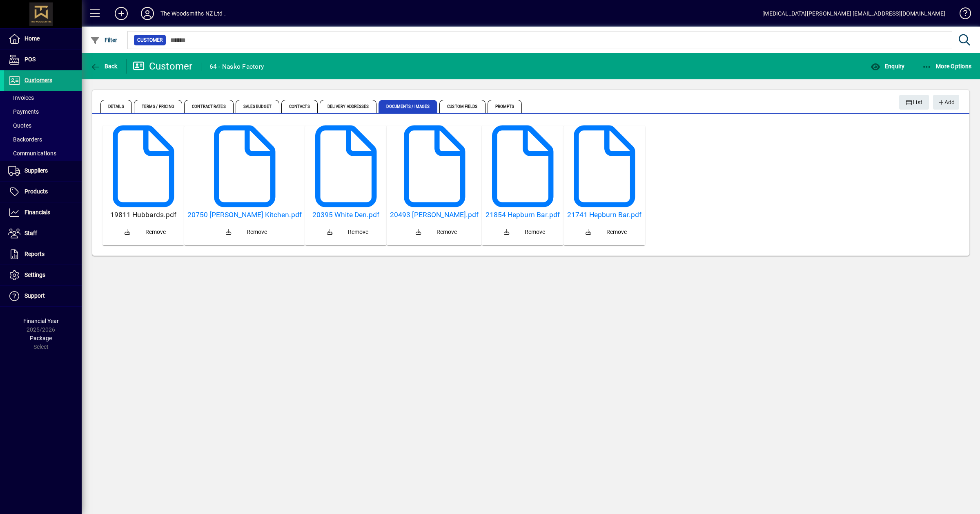 This screenshot has height=514, width=980. Describe the element at coordinates (43, 125) in the screenshot. I see `a: Quotes` at that location.